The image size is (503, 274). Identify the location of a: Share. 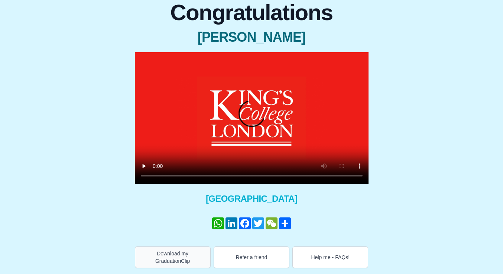
(285, 223).